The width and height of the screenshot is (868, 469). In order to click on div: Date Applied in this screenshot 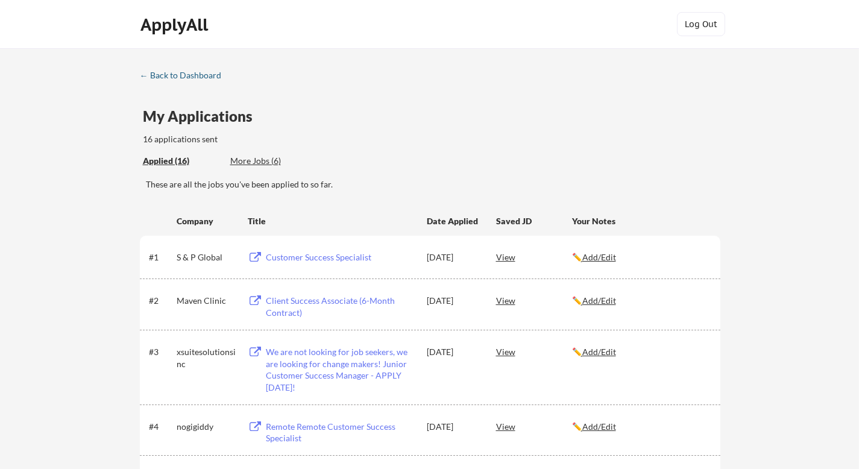, I will do `click(453, 221)`.